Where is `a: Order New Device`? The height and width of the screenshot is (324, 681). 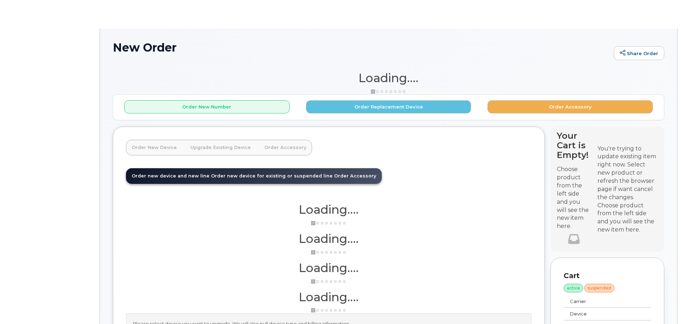
a: Order New Device is located at coordinates (154, 148).